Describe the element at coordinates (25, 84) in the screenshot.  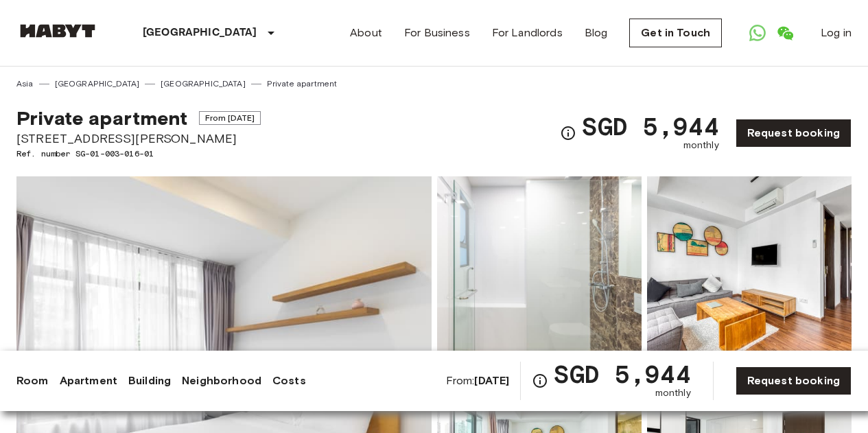
I see `a: Asia` at that location.